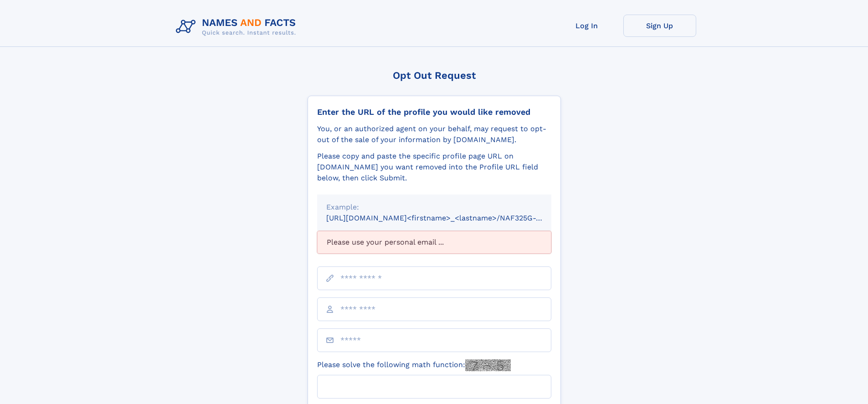  What do you see at coordinates (414, 365) in the screenshot?
I see `label: Please solve the following math function:` at bounding box center [414, 365].